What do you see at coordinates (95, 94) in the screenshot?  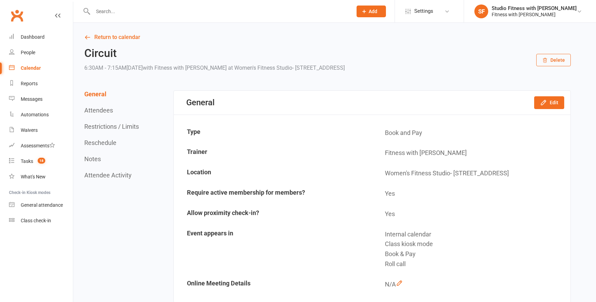 I see `button: General` at bounding box center [95, 94].